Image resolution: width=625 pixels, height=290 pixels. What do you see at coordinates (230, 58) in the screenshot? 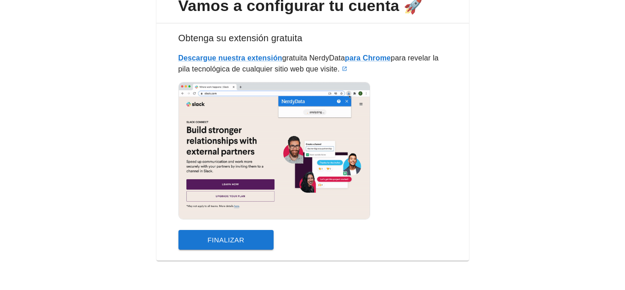
I see `a: Descargue nuestra extensión` at bounding box center [230, 58].